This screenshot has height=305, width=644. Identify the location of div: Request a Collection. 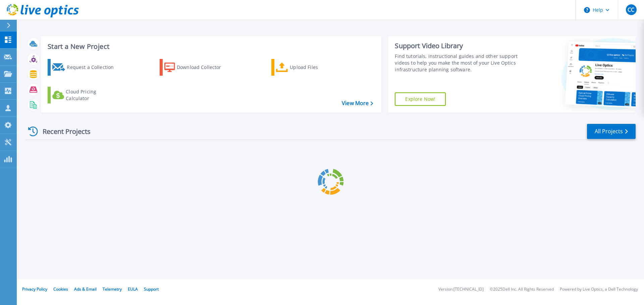
(93, 67).